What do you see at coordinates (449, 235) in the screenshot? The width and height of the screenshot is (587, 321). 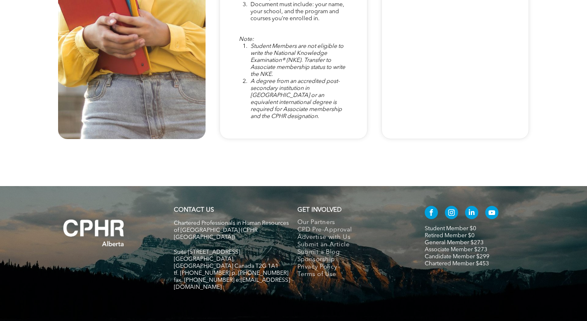 I see `a: Retired Member $0` at bounding box center [449, 235].